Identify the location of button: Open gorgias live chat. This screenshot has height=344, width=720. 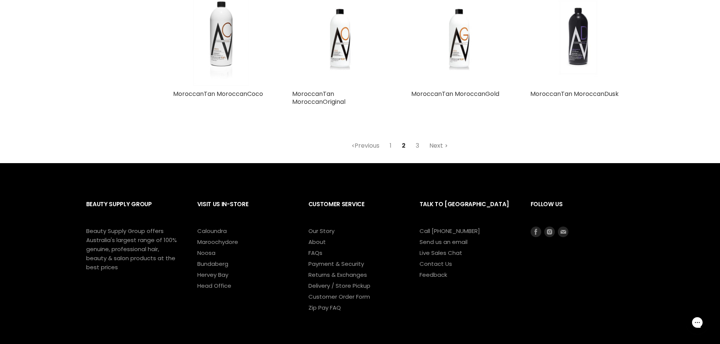
(15, 14).